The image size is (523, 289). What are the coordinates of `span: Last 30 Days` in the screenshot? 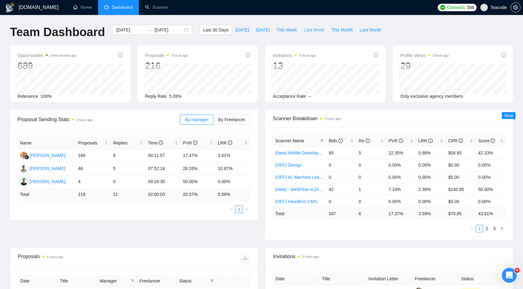 It's located at (216, 30).